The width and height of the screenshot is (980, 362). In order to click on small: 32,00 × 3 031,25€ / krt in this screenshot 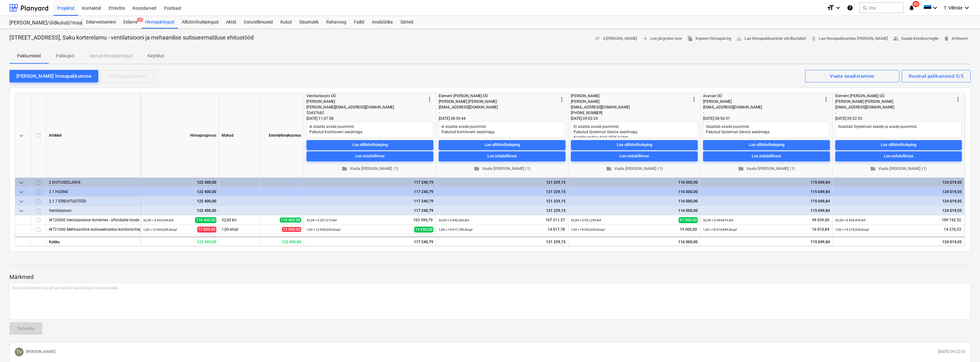, I will do `click(586, 220)`.